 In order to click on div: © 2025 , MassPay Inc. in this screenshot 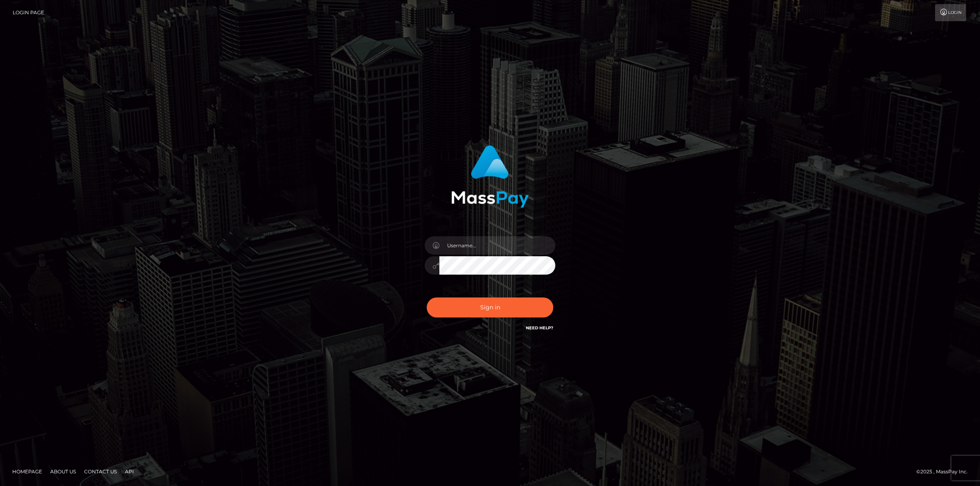, I will do `click(945, 472)`.